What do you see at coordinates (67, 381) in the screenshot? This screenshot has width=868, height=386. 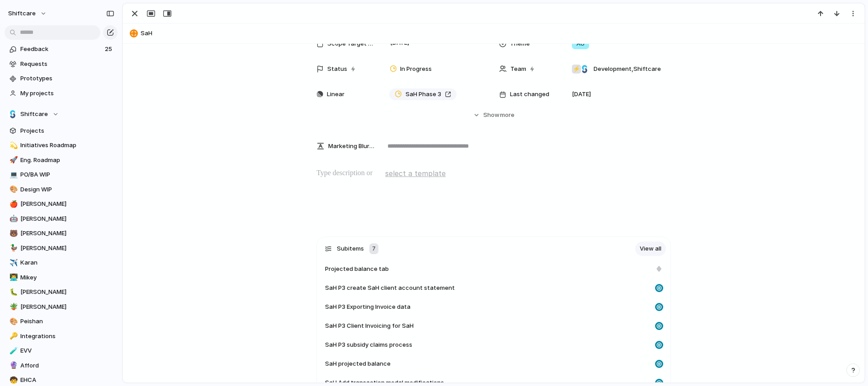 I see `span: EHCA` at bounding box center [67, 381].